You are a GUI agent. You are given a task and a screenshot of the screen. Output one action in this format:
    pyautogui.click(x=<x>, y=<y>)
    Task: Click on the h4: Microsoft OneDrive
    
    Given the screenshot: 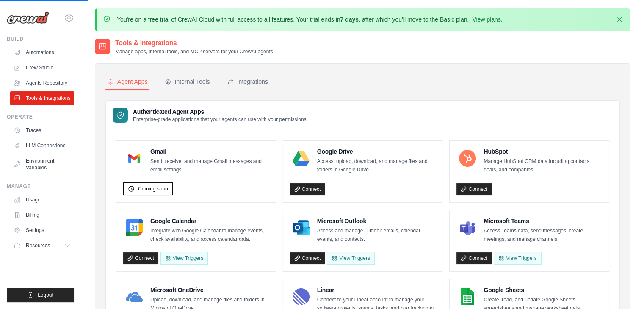 What is the action you would take?
    pyautogui.click(x=210, y=290)
    